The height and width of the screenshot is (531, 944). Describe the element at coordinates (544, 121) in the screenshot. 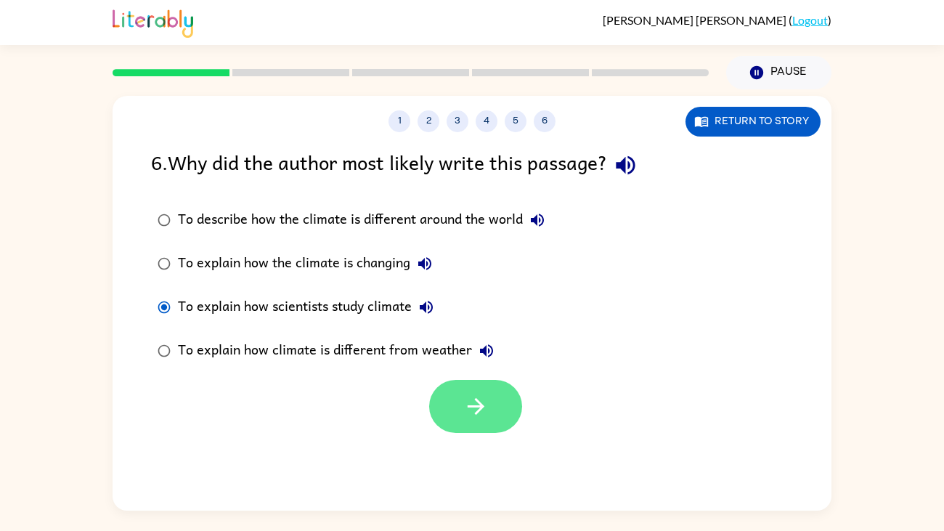

I see `button: 6` at that location.